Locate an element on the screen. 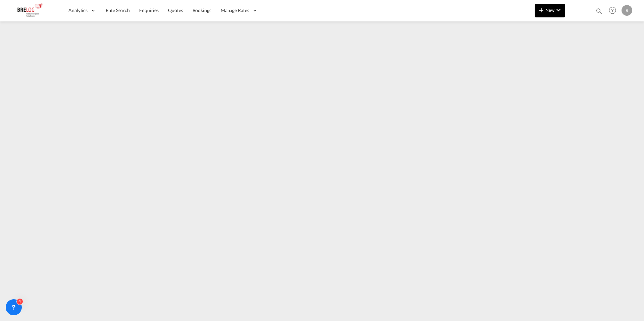  div: icon-magnify is located at coordinates (599, 13).